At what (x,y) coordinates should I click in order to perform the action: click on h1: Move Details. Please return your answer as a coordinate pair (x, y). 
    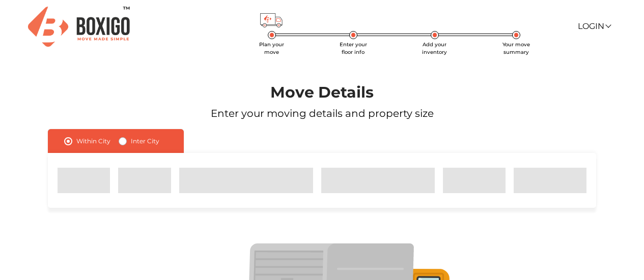
    Looking at the image, I should click on (322, 92).